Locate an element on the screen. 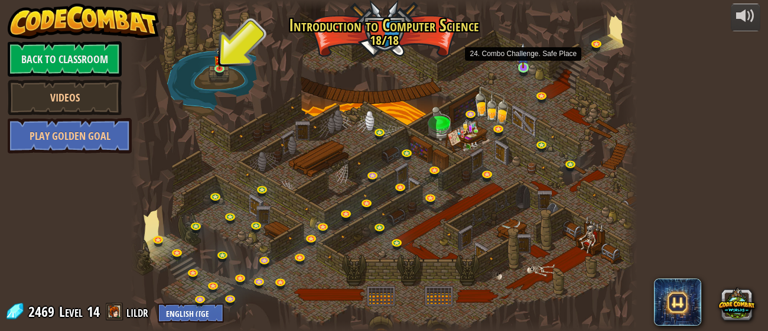  a: Videos is located at coordinates (64, 97).